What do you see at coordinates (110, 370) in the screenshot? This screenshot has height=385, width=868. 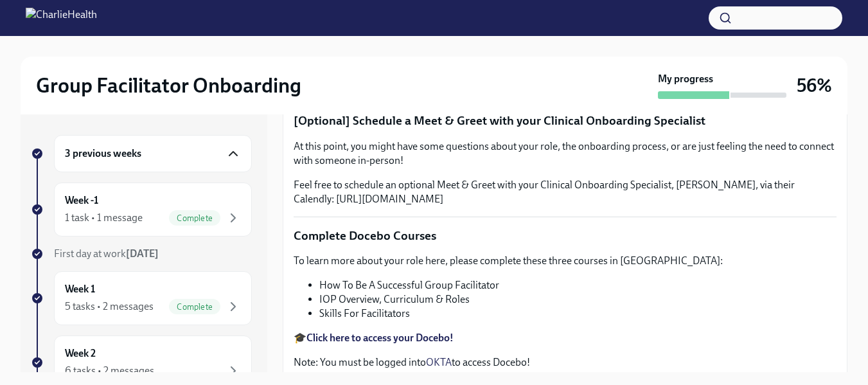 I see `div: 6 tasks • 2 messages` at bounding box center [110, 370].